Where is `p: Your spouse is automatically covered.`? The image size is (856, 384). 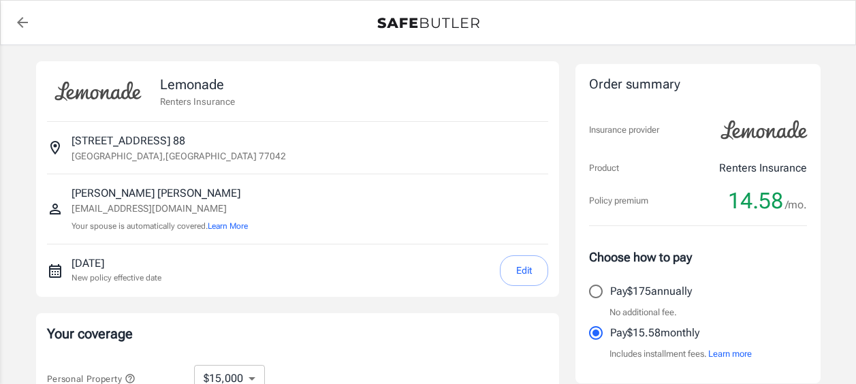
p: Your spouse is automatically covered. is located at coordinates (159, 226).